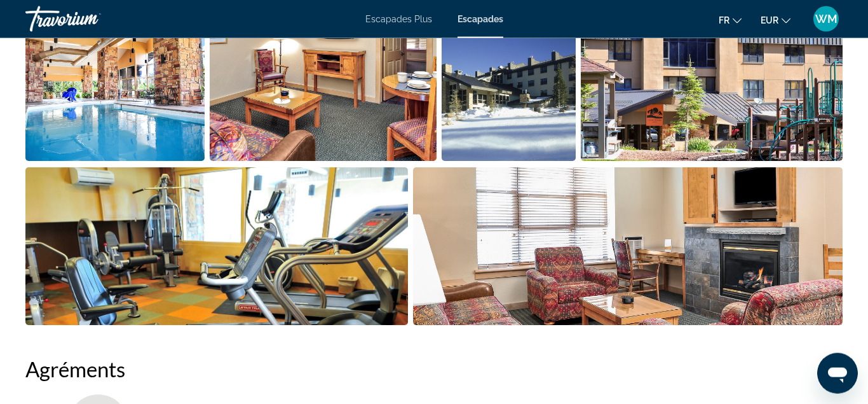 This screenshot has height=404, width=868. Describe the element at coordinates (399, 19) in the screenshot. I see `span: Escapades Plus` at that location.